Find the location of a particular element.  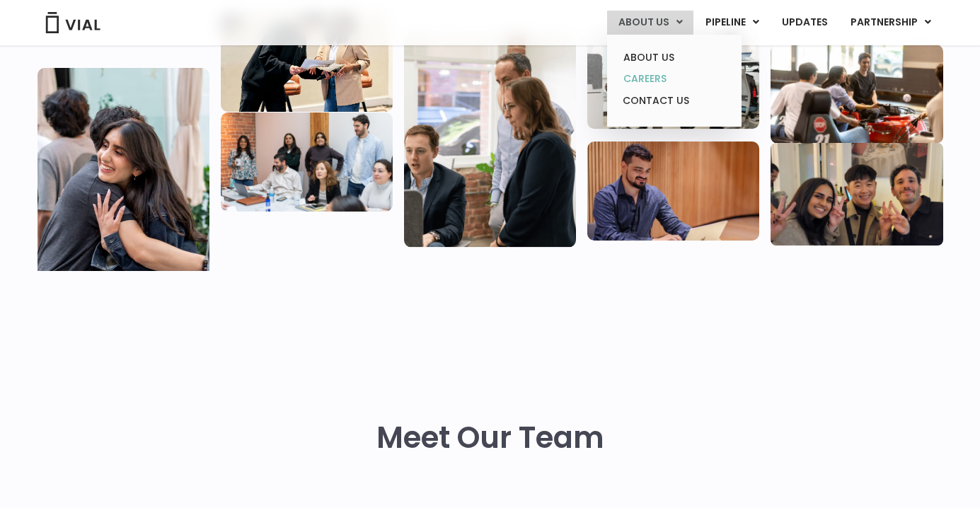

h2: Meet Our Team is located at coordinates (490, 438).